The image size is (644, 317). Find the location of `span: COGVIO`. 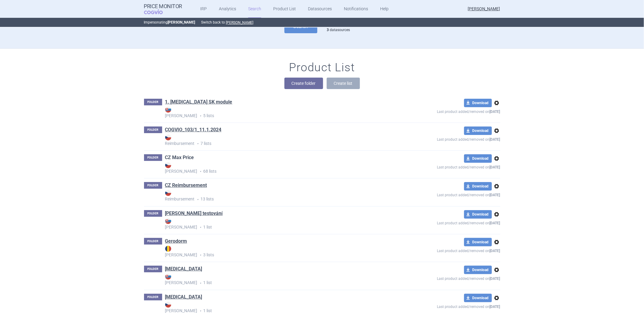

span: COGVIO is located at coordinates (158, 12).